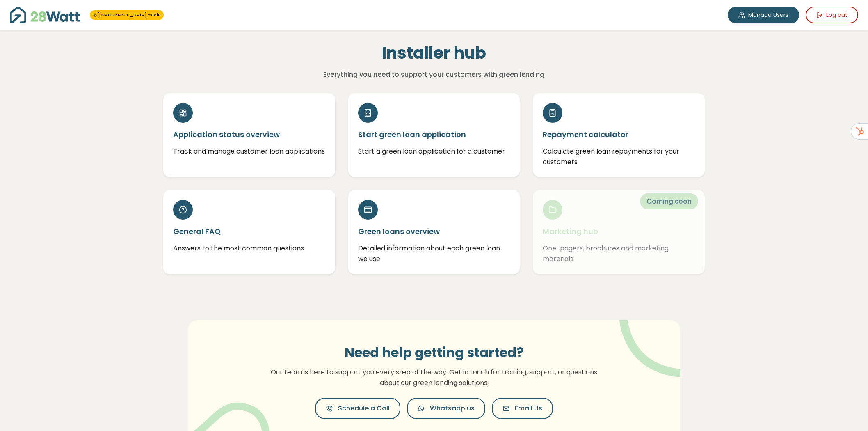 The width and height of the screenshot is (868, 431). Describe the element at coordinates (618, 157) in the screenshot. I see `p: Calculate green loan repayments for your customers` at that location.